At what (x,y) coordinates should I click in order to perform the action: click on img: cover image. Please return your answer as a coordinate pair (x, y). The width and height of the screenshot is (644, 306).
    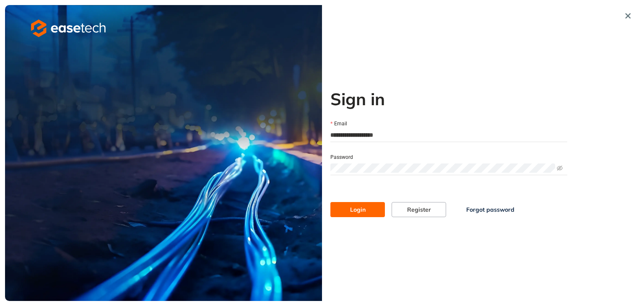
    Looking at the image, I should click on (164, 153).